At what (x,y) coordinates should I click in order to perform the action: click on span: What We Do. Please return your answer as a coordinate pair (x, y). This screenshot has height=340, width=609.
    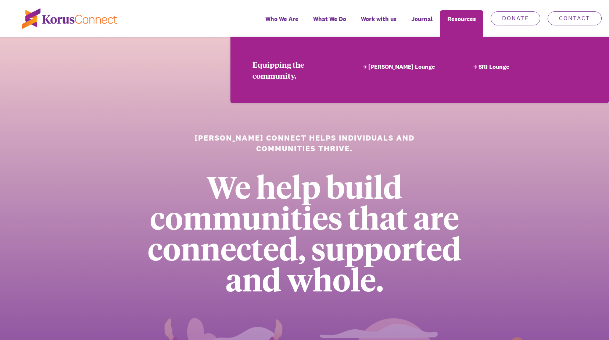
    Looking at the image, I should click on (330, 19).